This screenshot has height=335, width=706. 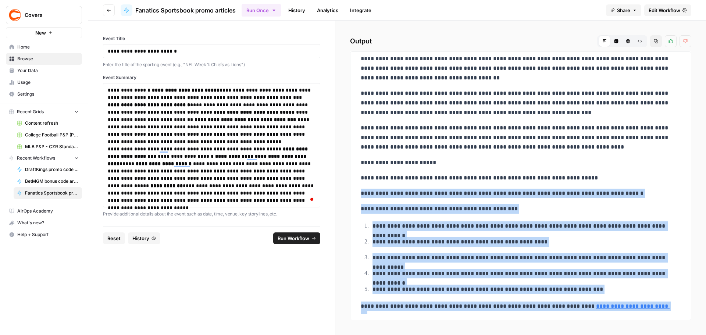 What do you see at coordinates (624, 10) in the screenshot?
I see `span: Share` at bounding box center [624, 10].